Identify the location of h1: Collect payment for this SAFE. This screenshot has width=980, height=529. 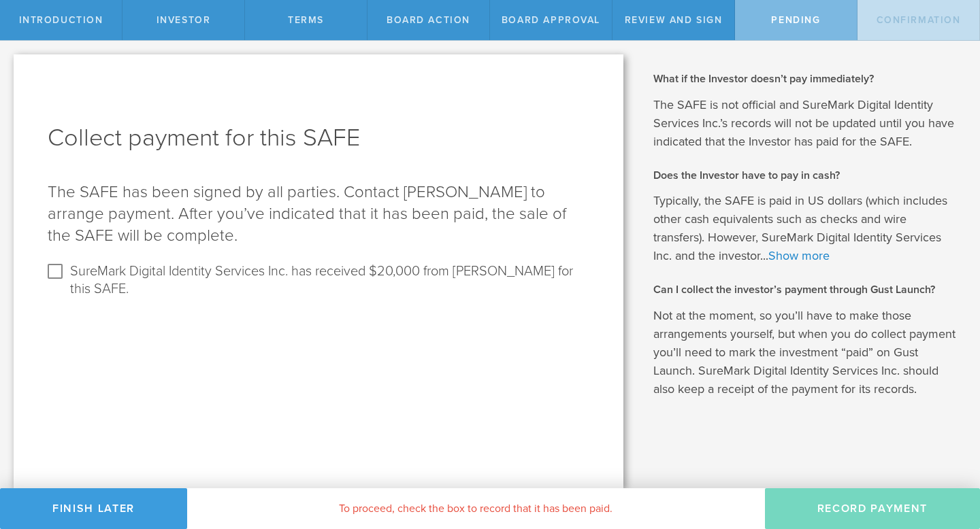
(319, 138).